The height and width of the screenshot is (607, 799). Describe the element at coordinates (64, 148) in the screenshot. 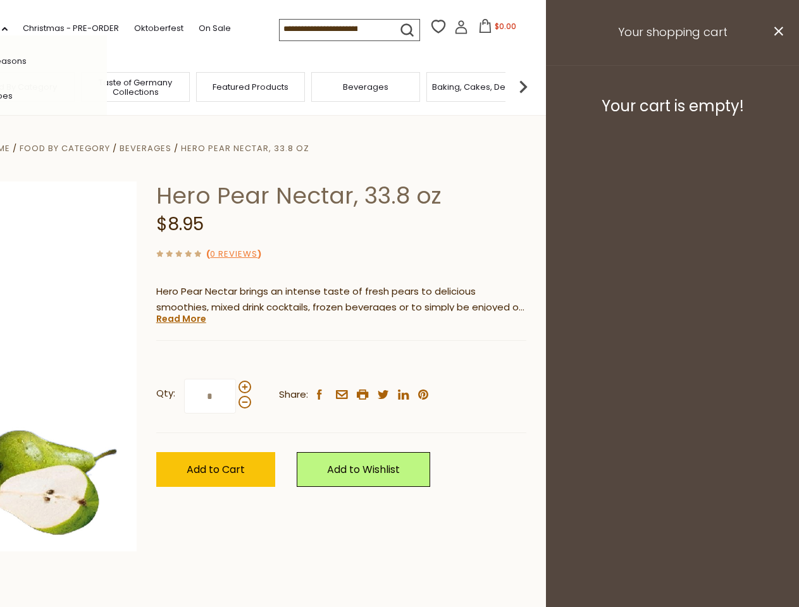

I see `a: Food By Category` at that location.